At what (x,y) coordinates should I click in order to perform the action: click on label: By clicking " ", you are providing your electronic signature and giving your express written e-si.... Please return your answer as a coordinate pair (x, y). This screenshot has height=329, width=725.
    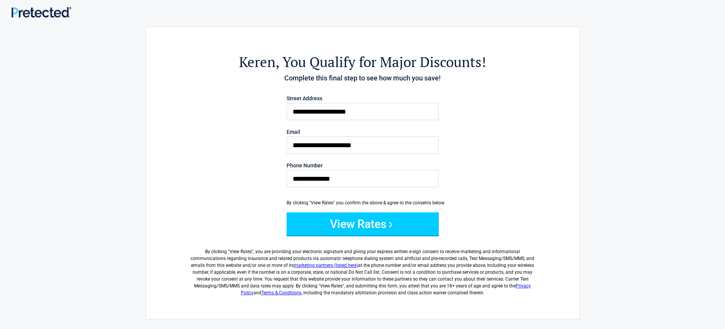
    Looking at the image, I should click on (363, 269).